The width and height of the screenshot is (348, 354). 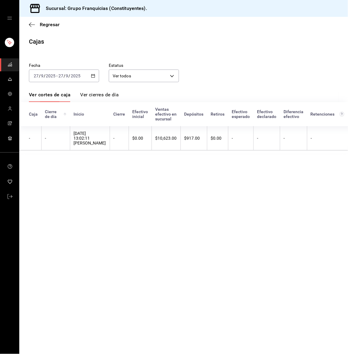 What do you see at coordinates (166, 138) in the screenshot?
I see `div: $10,623.00` at bounding box center [166, 138].